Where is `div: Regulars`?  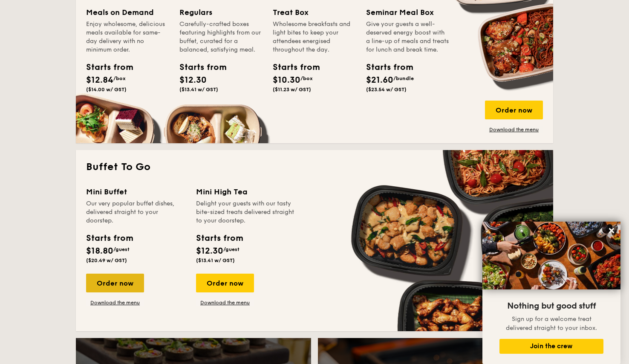 div: Regulars is located at coordinates (221, 12).